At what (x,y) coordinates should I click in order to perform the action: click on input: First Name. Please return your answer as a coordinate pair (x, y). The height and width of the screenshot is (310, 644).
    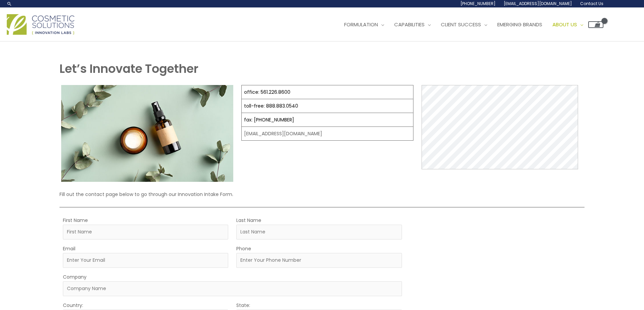
    Looking at the image, I should click on (146, 232).